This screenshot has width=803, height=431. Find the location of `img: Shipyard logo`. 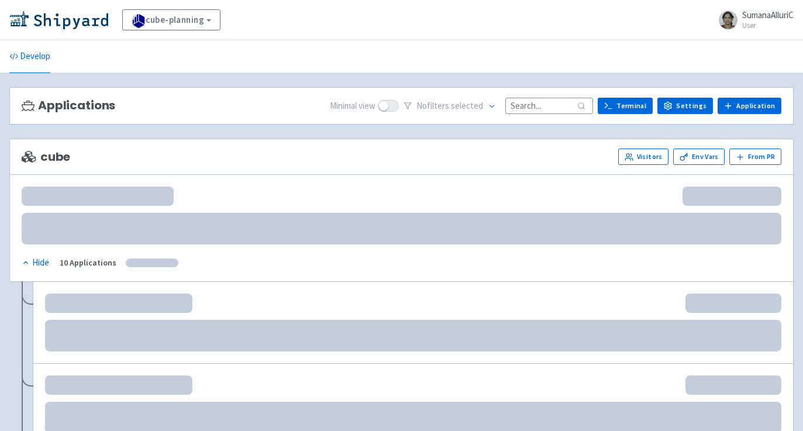

img: Shipyard logo is located at coordinates (58, 20).